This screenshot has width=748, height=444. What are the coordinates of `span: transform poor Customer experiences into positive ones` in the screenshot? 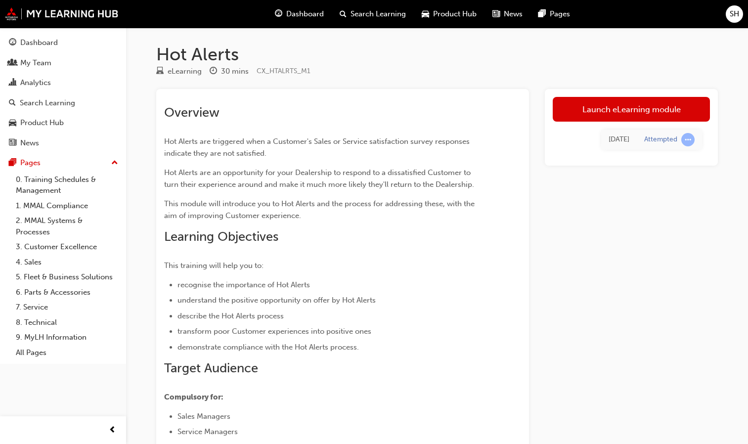 It's located at (275, 331).